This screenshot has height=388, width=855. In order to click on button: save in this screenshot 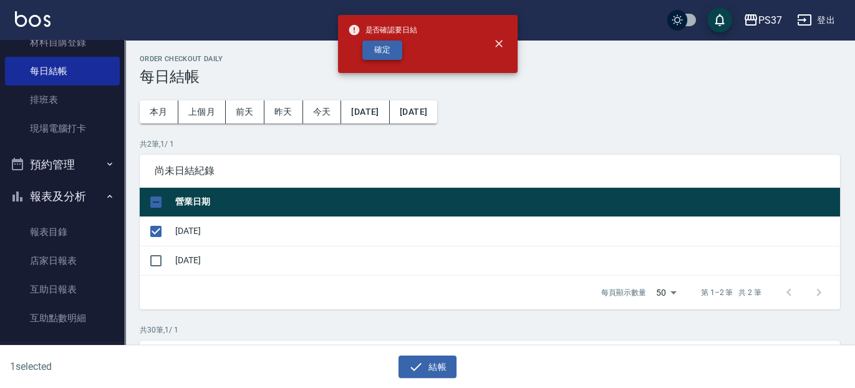, I will do `click(720, 20)`.